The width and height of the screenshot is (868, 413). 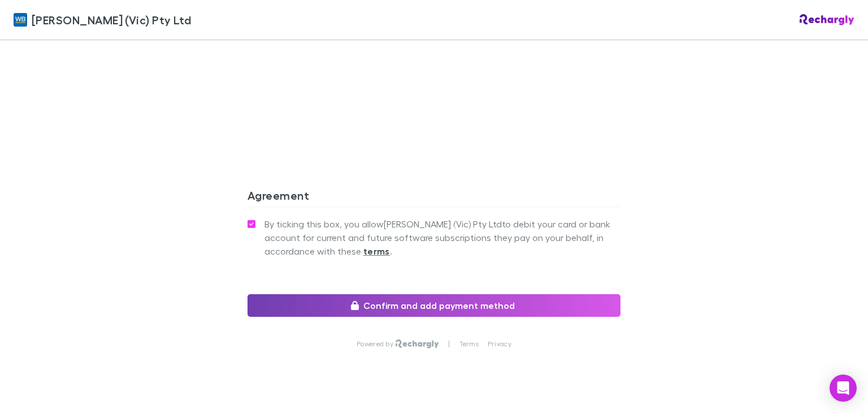 I want to click on p: Privacy, so click(x=500, y=344).